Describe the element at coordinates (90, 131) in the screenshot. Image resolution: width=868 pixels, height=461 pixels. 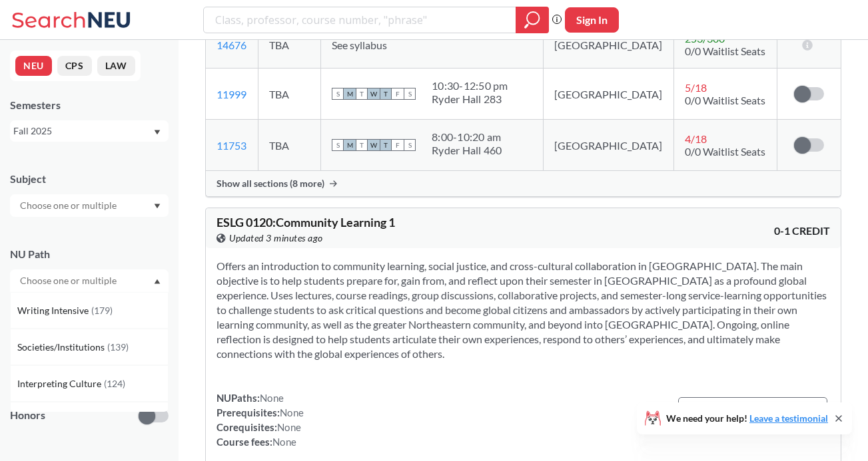
I see `div: Fall 2025Dropdown arrow` at that location.